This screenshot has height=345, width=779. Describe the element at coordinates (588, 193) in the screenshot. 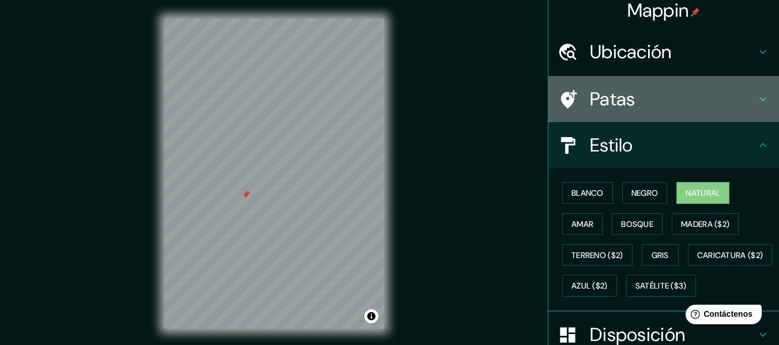

I see `button: Blanco` at that location.